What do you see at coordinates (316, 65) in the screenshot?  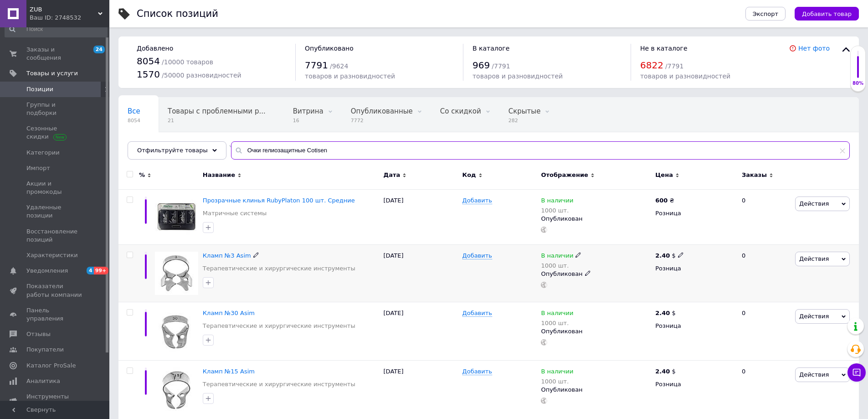 I see `span: 7791` at bounding box center [316, 65].